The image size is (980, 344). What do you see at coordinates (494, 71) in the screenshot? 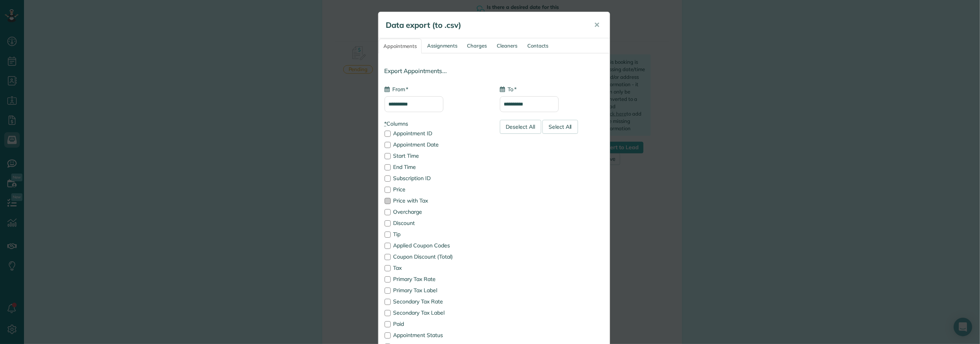
I see `h4: Export Appointments...` at bounding box center [494, 71].